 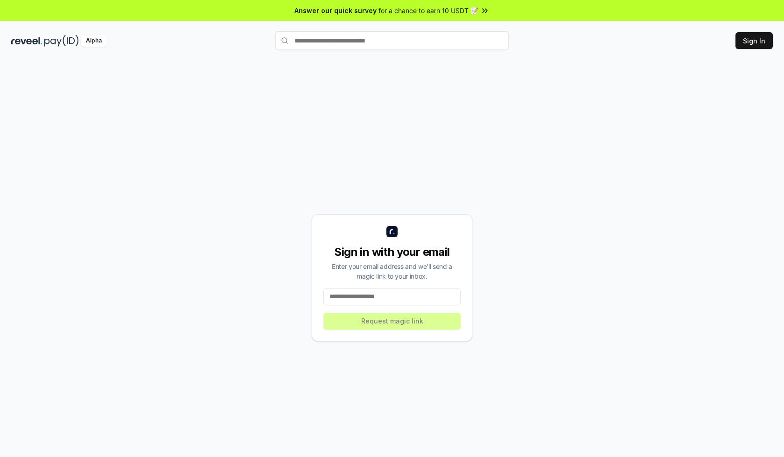 I want to click on img: reveel_dark, so click(x=27, y=41).